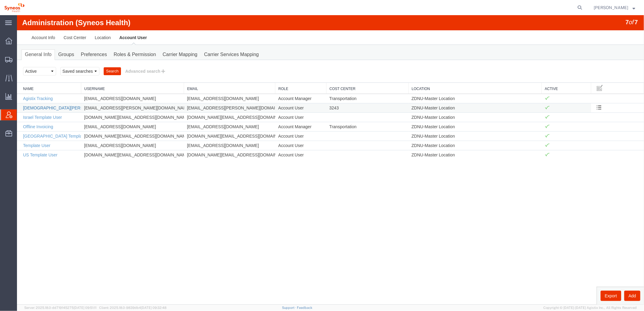 The image size is (644, 311). I want to click on a: Account User, so click(116, 23).